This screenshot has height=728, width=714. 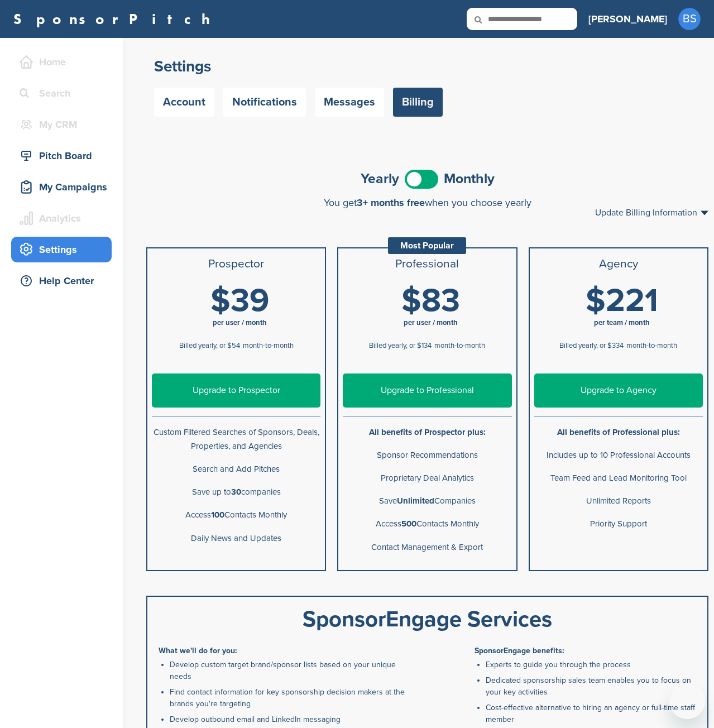 What do you see at coordinates (427, 67) in the screenshot?
I see `h2: Settings` at bounding box center [427, 67].